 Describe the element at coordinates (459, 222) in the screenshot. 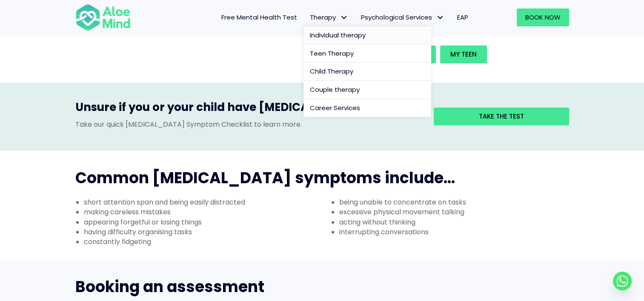

I see `li: acting without thinking` at that location.